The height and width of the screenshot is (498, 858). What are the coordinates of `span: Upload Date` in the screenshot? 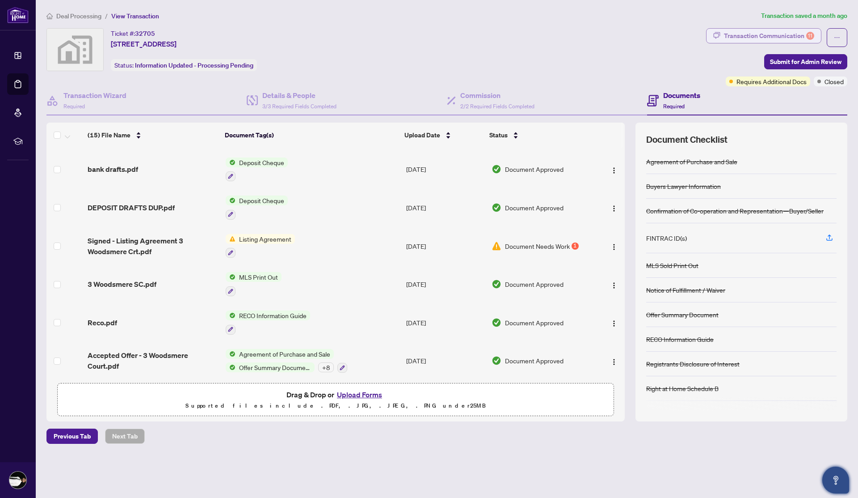 It's located at (423, 135).